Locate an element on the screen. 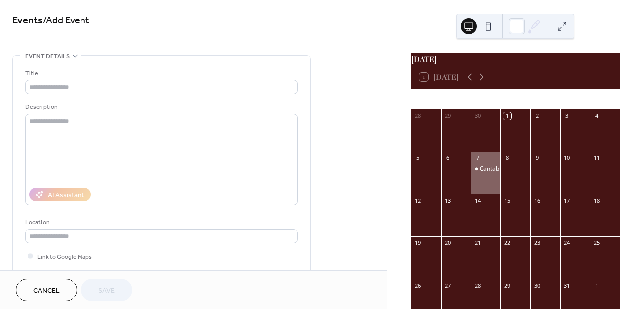 This screenshot has height=309, width=644. div: 19 is located at coordinates (418, 243).